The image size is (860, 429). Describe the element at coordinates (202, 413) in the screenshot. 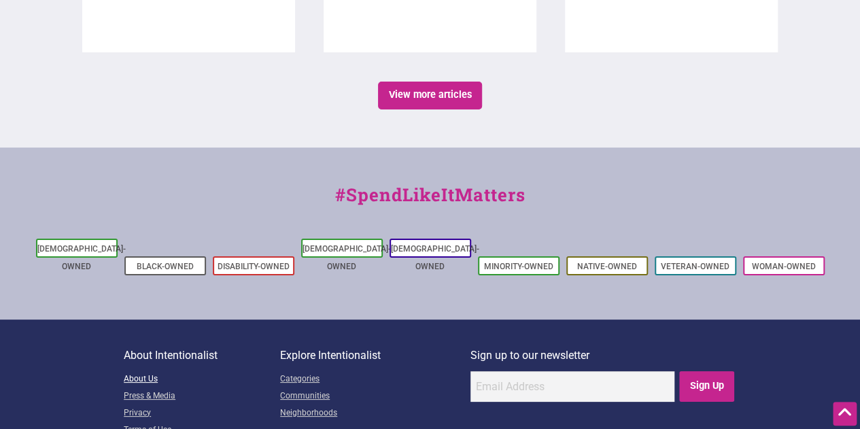

I see `a: Privacy` at that location.